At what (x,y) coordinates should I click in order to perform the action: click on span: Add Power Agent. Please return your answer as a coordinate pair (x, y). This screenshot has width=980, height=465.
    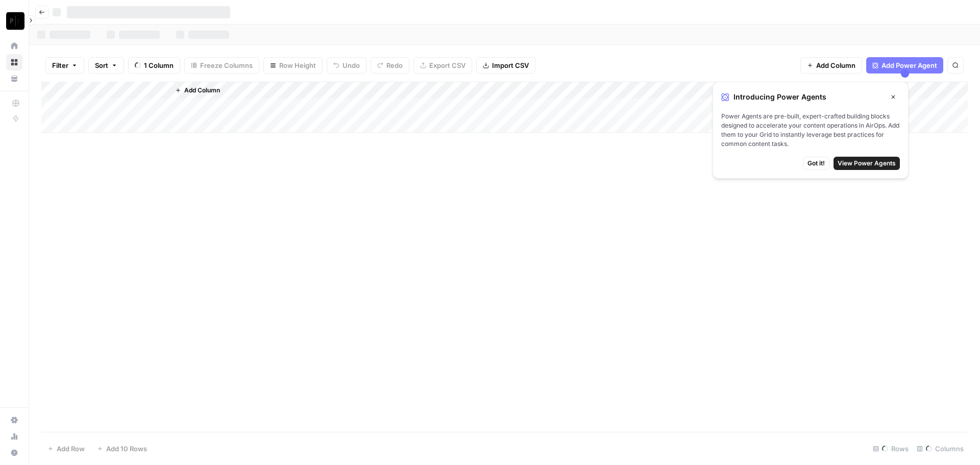
    Looking at the image, I should click on (909, 65).